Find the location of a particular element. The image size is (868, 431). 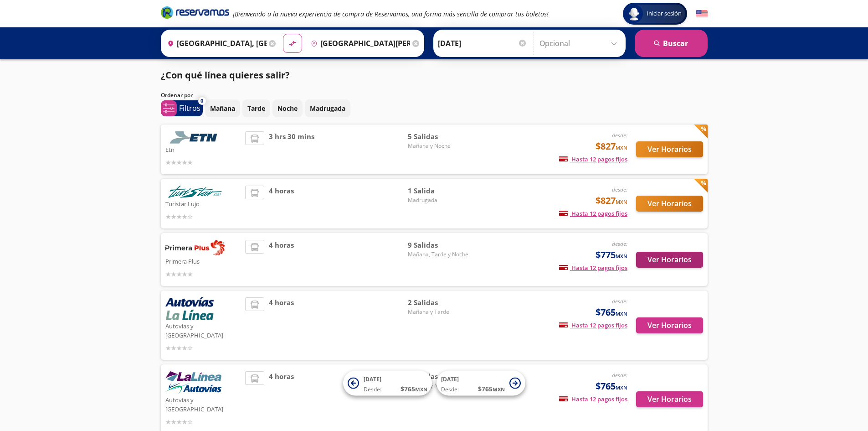

span: Mañana, Tarde y Noche is located at coordinates (440, 254).